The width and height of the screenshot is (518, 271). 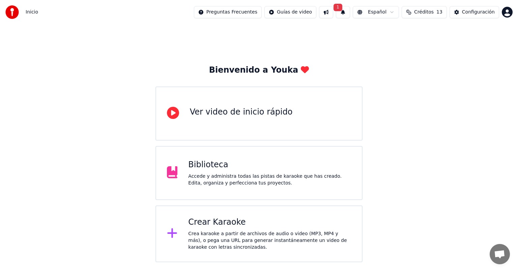 What do you see at coordinates (270, 165) in the screenshot?
I see `div: Biblioteca` at bounding box center [270, 165].